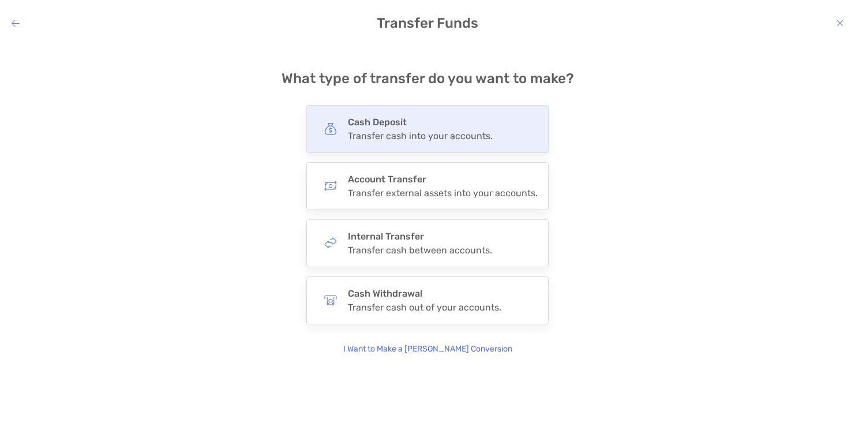 This screenshot has height=445, width=855. Describe the element at coordinates (425, 307) in the screenshot. I see `div: Transfer cash out of your accounts.` at that location.